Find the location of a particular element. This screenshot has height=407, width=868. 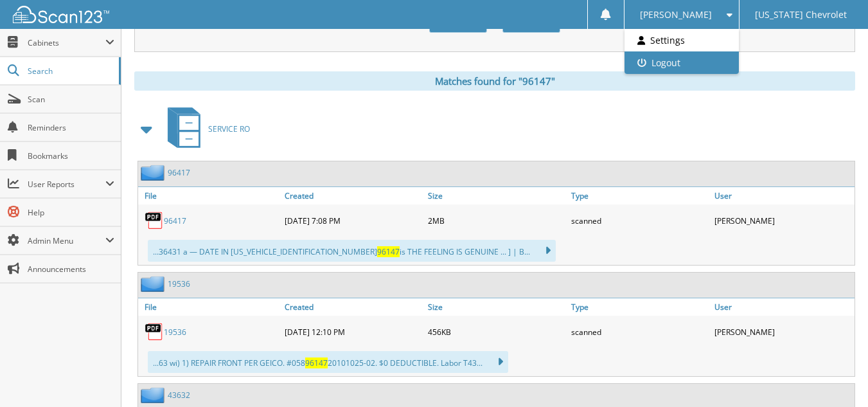

span: Scan is located at coordinates (71, 99).